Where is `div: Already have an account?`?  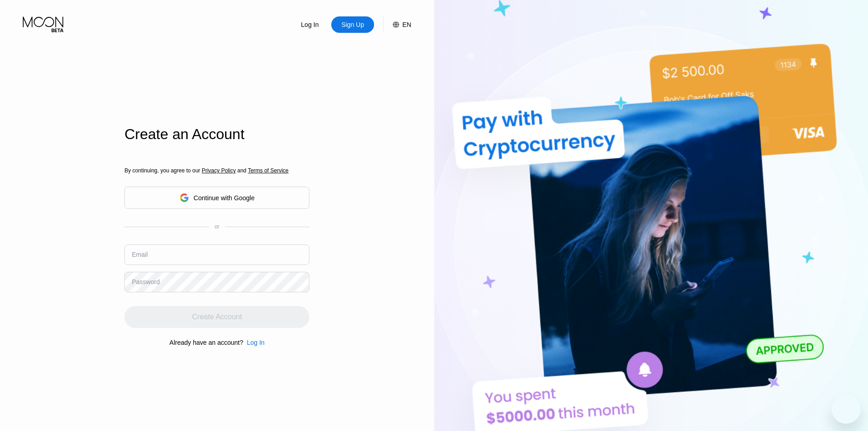 div: Already have an account? is located at coordinates (206, 343).